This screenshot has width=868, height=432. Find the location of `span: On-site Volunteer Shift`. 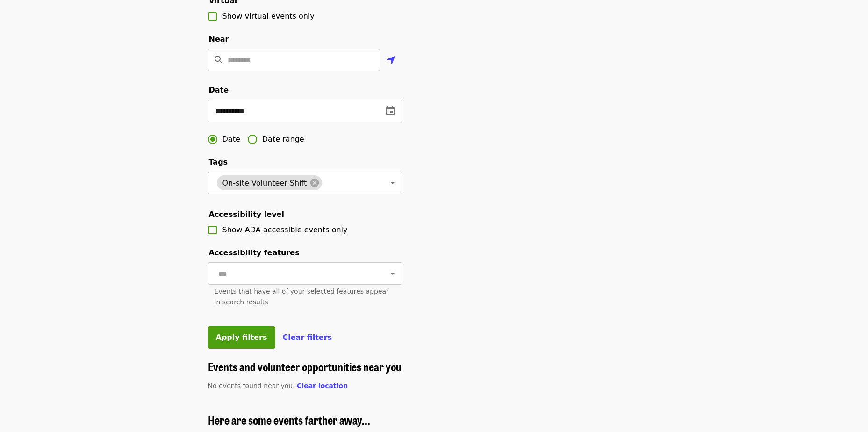

span: On-site Volunteer Shift is located at coordinates (265, 183).